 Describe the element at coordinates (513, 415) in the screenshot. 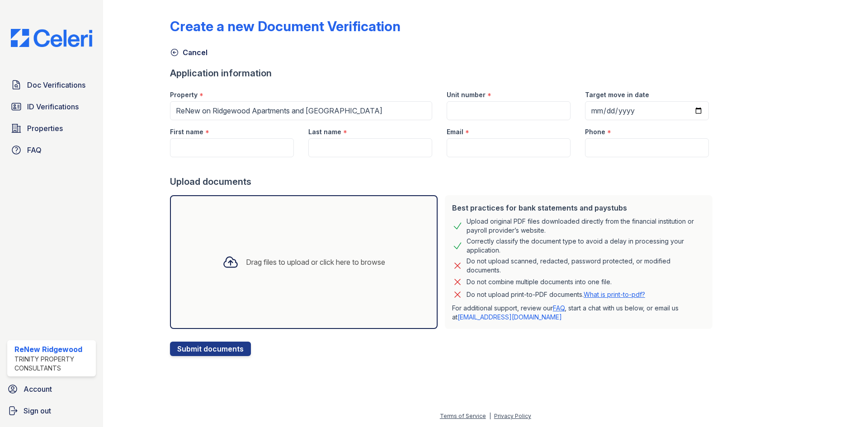

I see `a: Privacy Policy` at that location.